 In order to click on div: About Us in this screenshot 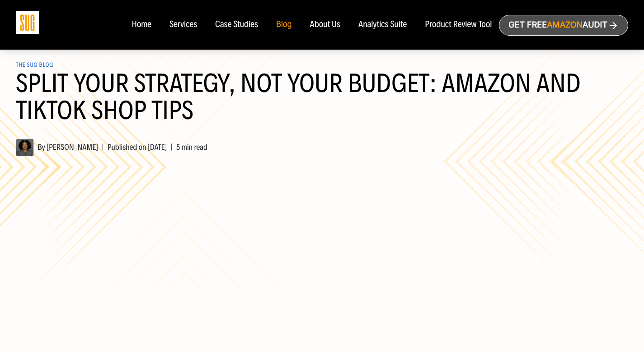, I will do `click(325, 25)`.